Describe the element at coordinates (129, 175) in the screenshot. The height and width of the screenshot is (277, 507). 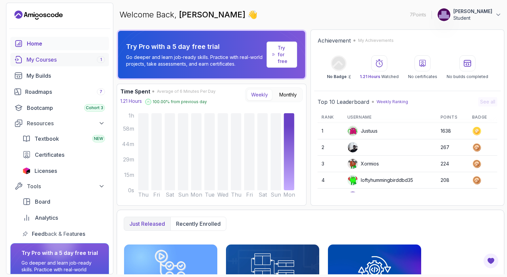
I see `tspan: 15m` at that location.